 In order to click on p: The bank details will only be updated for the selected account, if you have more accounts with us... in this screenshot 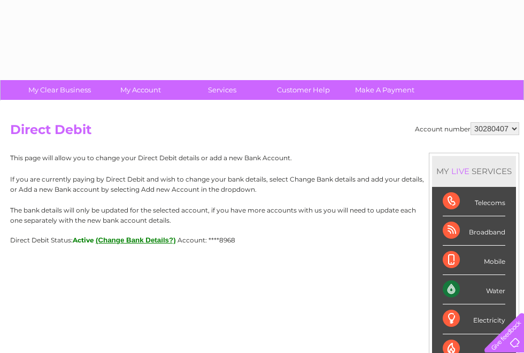, I will do `click(264, 215)`.